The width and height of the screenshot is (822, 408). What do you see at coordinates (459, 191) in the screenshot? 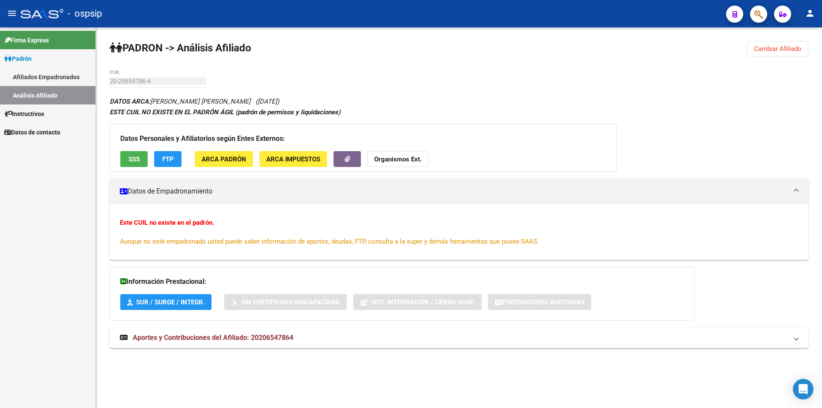
I see `mat-expansion-panel-header: Datos de Empadronamiento` at bounding box center [459, 191].